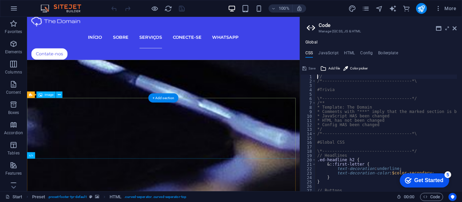 The width and height of the screenshot is (462, 202). What do you see at coordinates (308, 107) in the screenshot?
I see `div: 8` at bounding box center [308, 107].